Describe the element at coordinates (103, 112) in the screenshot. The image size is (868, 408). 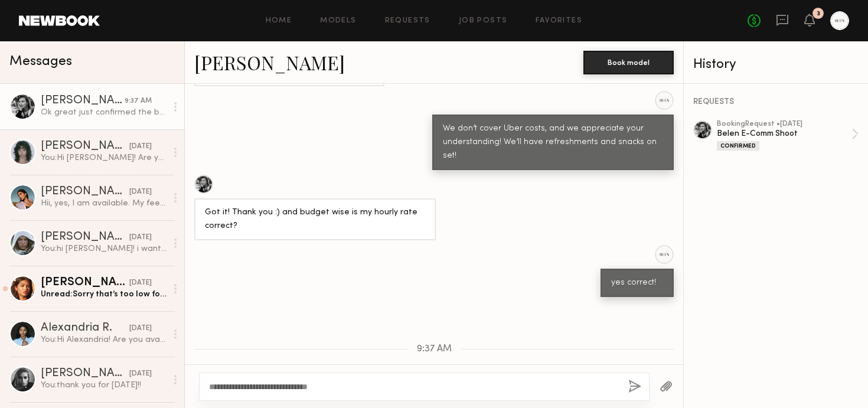
I see `div: Ok great just confirmed the booking :)` at that location.